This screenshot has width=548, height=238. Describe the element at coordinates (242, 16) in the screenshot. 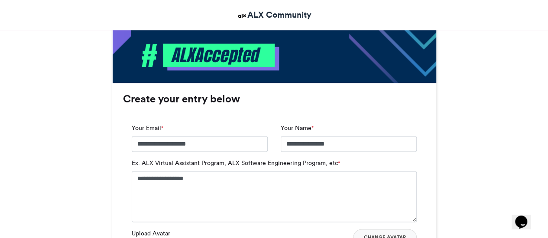

I see `img: ALX Community` at that location.